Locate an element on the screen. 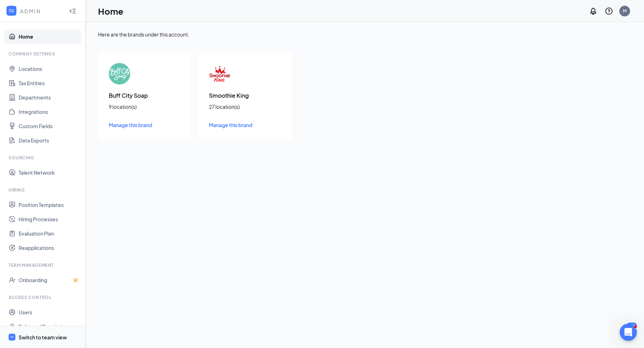 The width and height of the screenshot is (644, 348). div: Team Management is located at coordinates (43, 265).